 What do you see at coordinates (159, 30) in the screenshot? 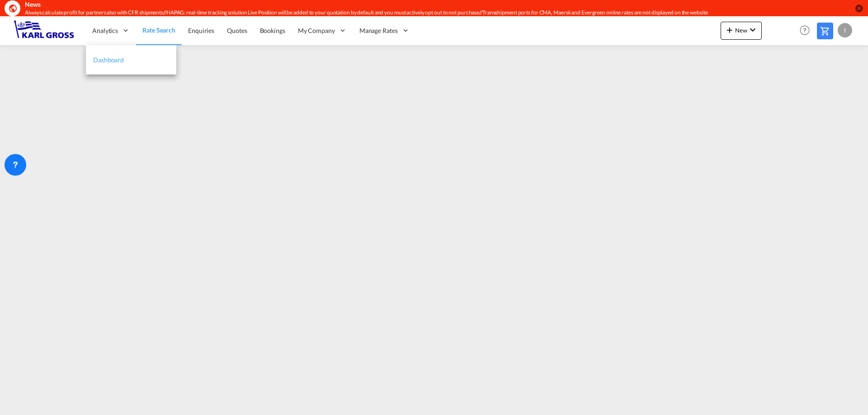
I see `span: Rate Search` at bounding box center [159, 30].